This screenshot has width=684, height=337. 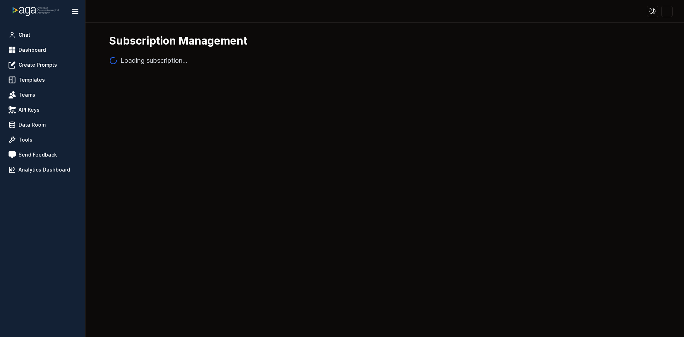 I want to click on span: API Keys, so click(x=29, y=110).